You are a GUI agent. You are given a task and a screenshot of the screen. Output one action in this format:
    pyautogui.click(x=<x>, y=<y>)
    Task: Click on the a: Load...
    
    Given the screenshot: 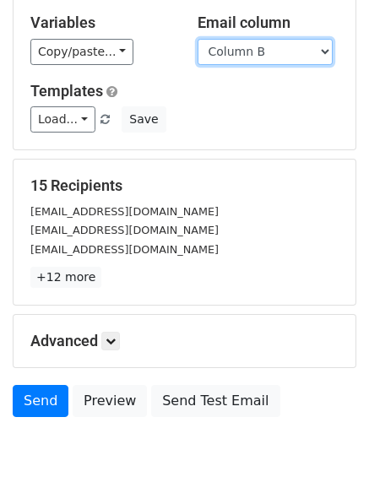 What is the action you would take?
    pyautogui.click(x=62, y=119)
    